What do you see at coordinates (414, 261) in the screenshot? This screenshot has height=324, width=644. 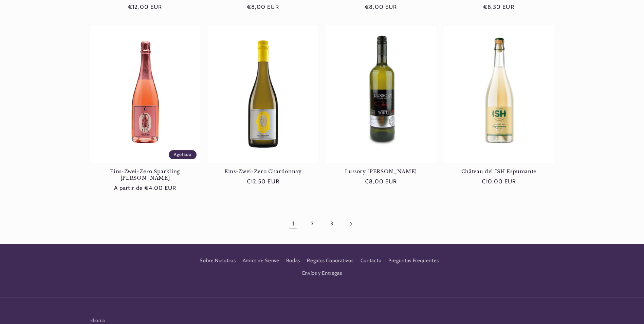 I see `a: Preguntas Frequentes` at bounding box center [414, 261].